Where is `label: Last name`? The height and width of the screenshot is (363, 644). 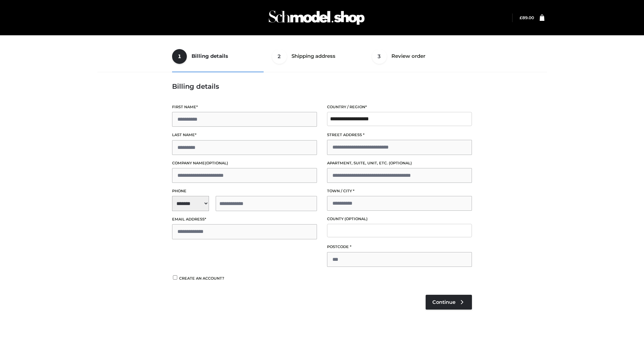
label: Last name is located at coordinates (245, 135).